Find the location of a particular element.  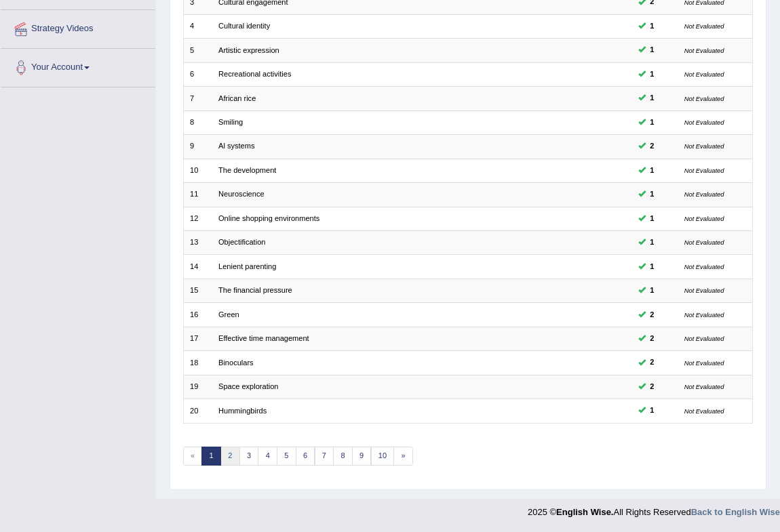

td: 13 is located at coordinates (197, 242).